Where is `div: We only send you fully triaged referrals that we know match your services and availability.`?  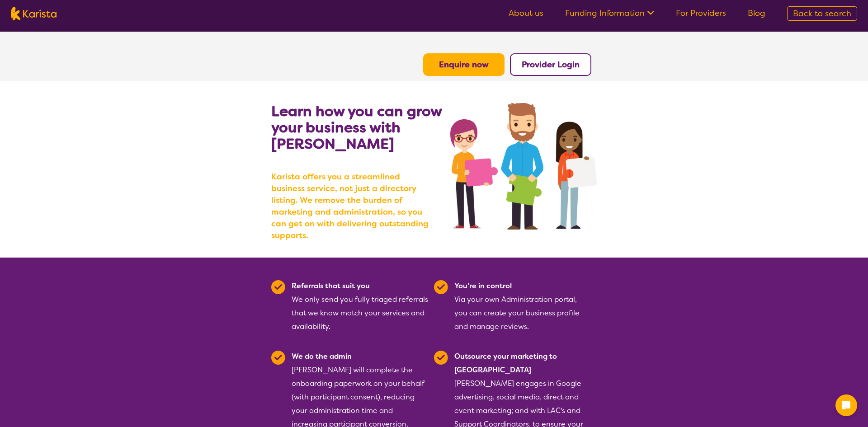 div: We only send you fully triaged referrals that we know match your services and availability. is located at coordinates (360, 306).